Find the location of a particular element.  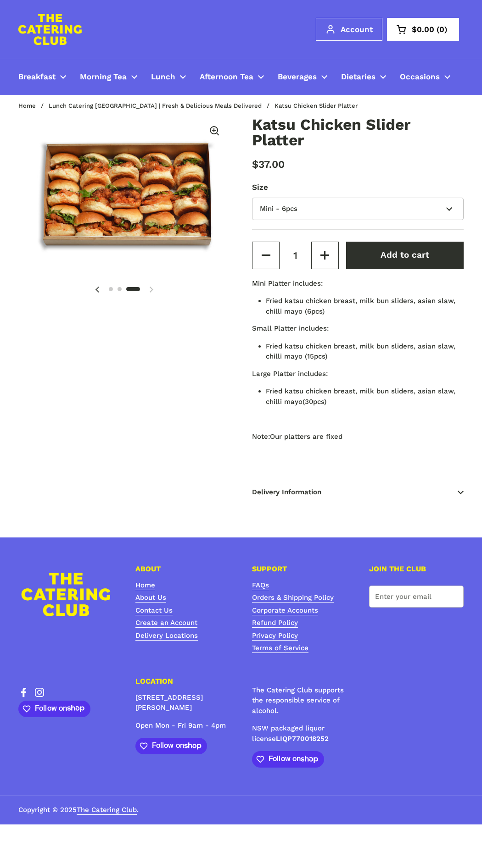

a: Lunch is located at coordinates (169, 77).